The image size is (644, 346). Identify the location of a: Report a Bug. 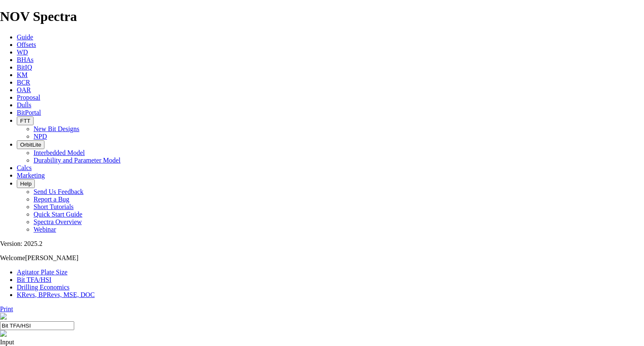
(51, 199).